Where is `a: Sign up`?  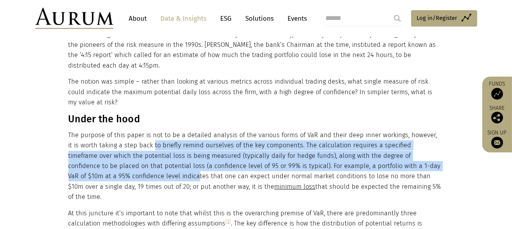 a: Sign up is located at coordinates (497, 139).